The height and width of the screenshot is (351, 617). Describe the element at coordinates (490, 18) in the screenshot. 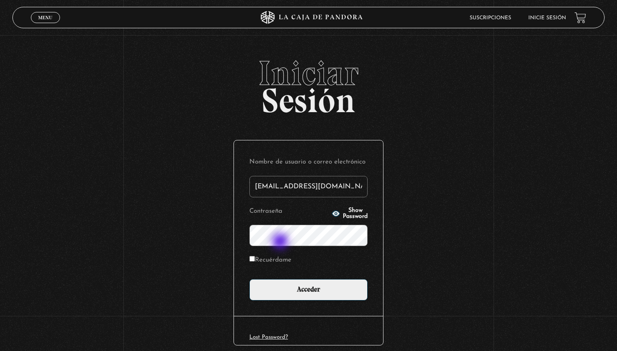

I see `a: Suscripciones` at that location.